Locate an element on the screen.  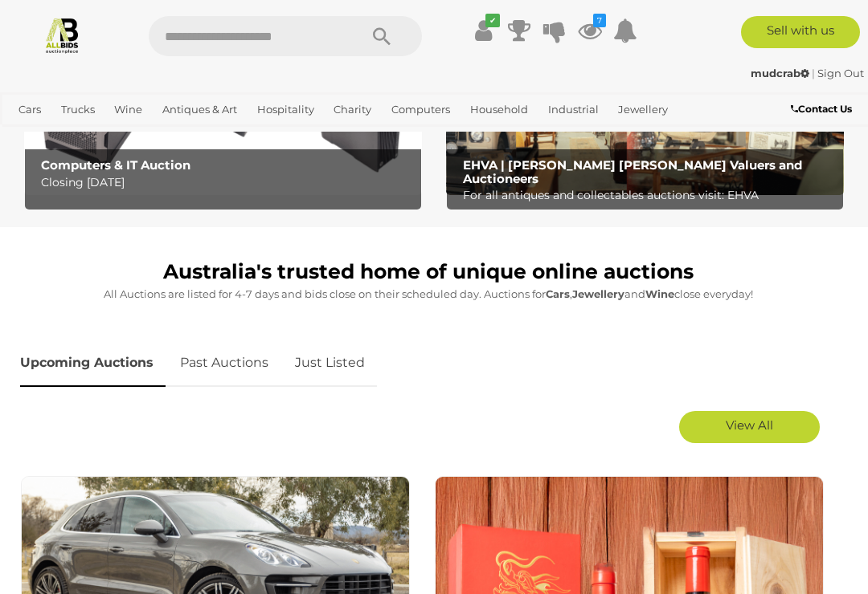
a: 7 is located at coordinates (590, 31).